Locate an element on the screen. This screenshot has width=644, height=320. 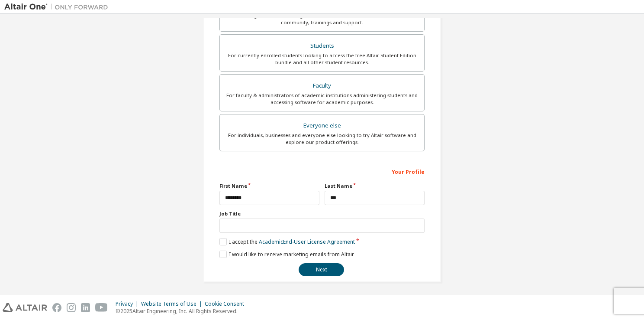
img: altair_logo.svg is located at coordinates (25, 308).